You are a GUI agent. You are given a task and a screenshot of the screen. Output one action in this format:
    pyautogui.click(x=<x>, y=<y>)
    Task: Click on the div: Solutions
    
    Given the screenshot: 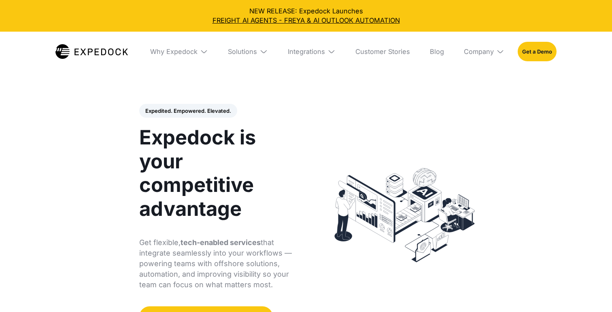 What is the action you would take?
    pyautogui.click(x=243, y=51)
    